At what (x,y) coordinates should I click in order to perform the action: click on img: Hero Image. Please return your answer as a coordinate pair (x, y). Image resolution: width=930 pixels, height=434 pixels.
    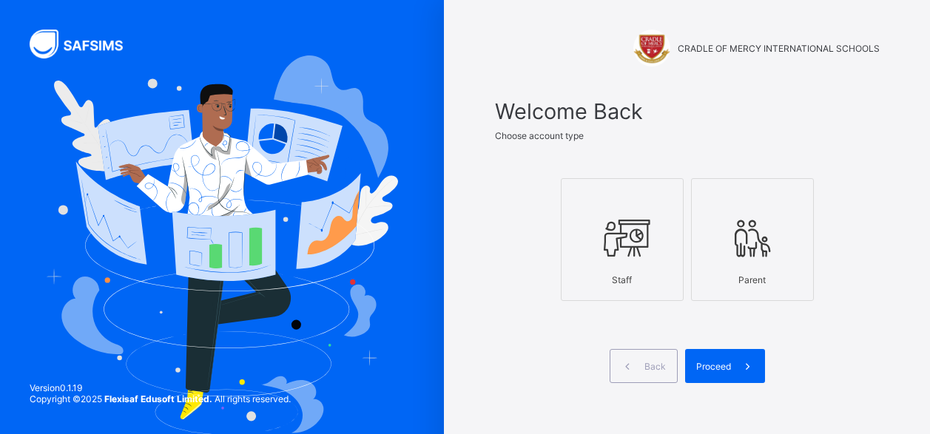
    Looking at the image, I should click on (222, 245).